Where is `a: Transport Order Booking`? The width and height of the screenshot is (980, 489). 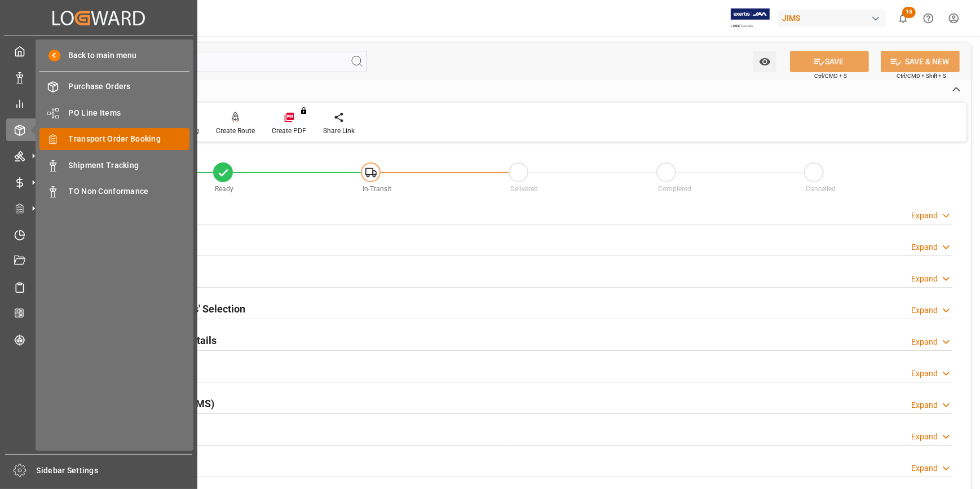
a: Transport Order Booking is located at coordinates (114, 139).